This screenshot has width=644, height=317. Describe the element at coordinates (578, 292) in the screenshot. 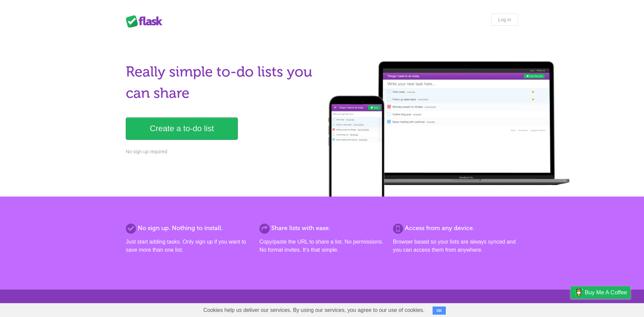

I see `img: Buy me a coffee` at that location.